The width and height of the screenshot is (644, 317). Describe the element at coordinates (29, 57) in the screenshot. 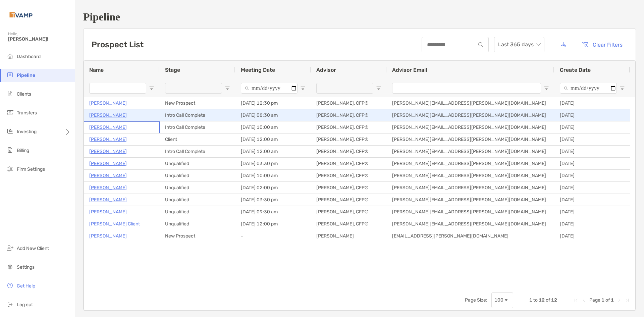

I see `span: Dashboard` at that location.